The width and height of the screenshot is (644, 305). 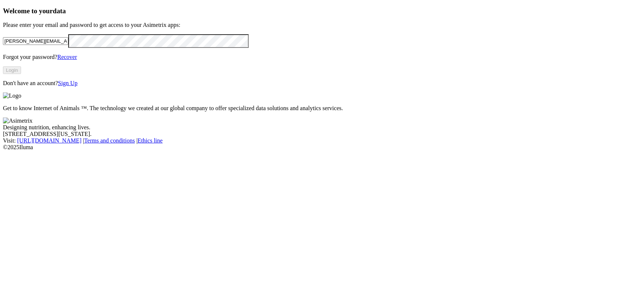 What do you see at coordinates (18, 121) in the screenshot?
I see `img: Asimetrix` at bounding box center [18, 121].